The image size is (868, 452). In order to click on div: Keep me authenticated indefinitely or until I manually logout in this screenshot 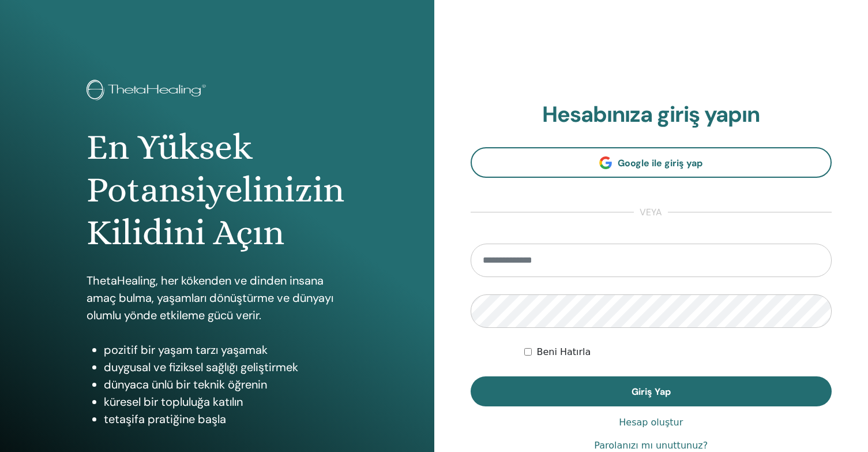, I will do `click(678, 352)`.